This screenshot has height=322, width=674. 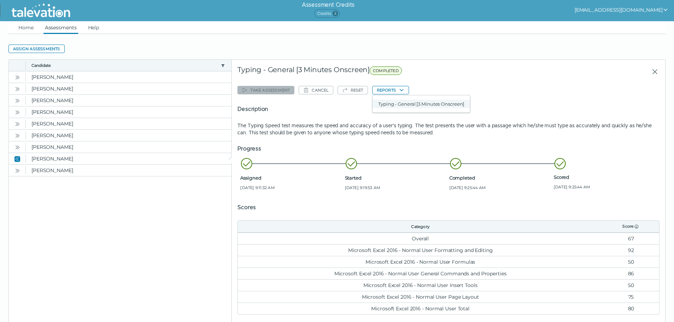 What do you see at coordinates (631, 238) in the screenshot?
I see `td: 67` at bounding box center [631, 238].